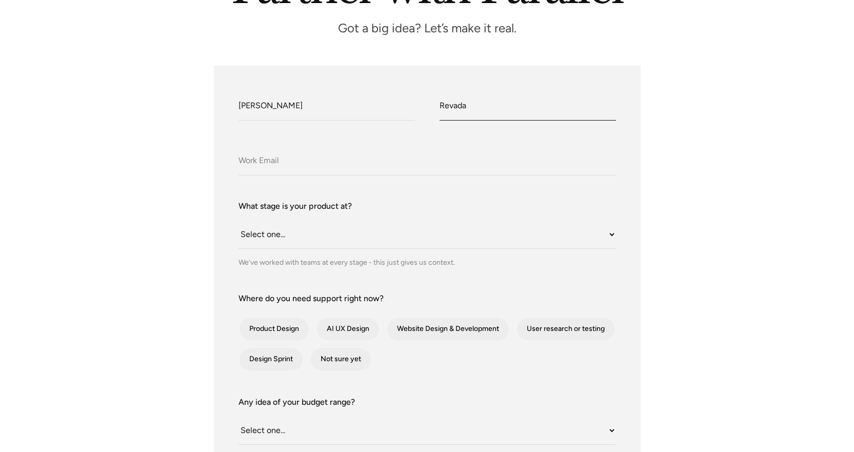 This screenshot has width=854, height=452. Describe the element at coordinates (427, 161) in the screenshot. I see `input: Work Email` at that location.